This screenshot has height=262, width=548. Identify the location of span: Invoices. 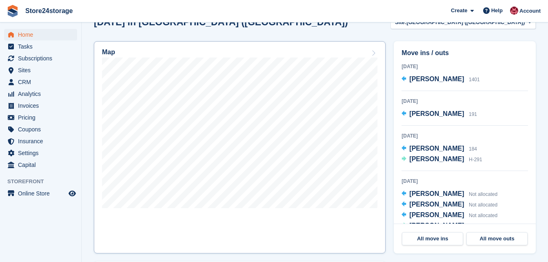
(42, 106).